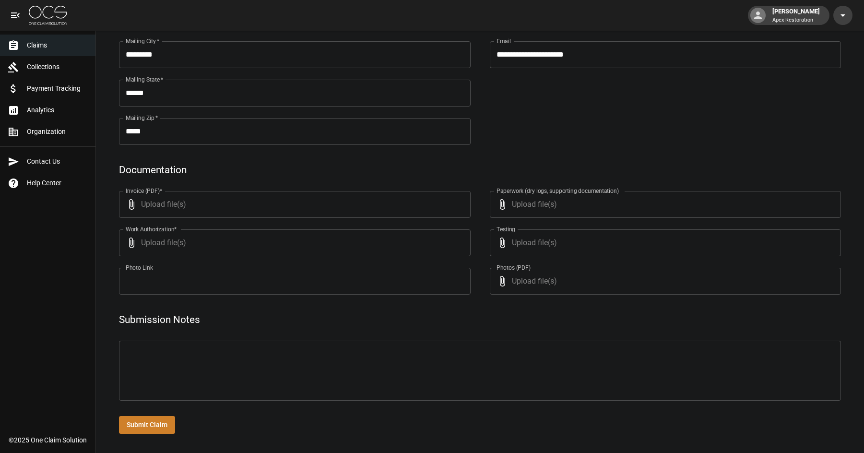  What do you see at coordinates (57, 131) in the screenshot?
I see `span: Organization` at bounding box center [57, 131].